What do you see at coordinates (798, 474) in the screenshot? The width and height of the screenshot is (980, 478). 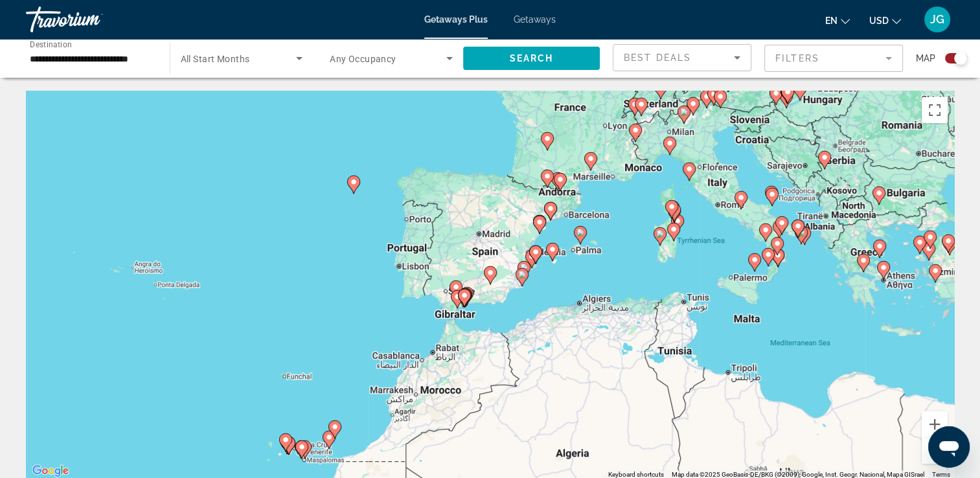 I see `span: Map data ©2025 GeoBasis-DE/BKG (©2009), Google, Inst. Geogr. Nacional, Mapa GISrael` at bounding box center [798, 474].